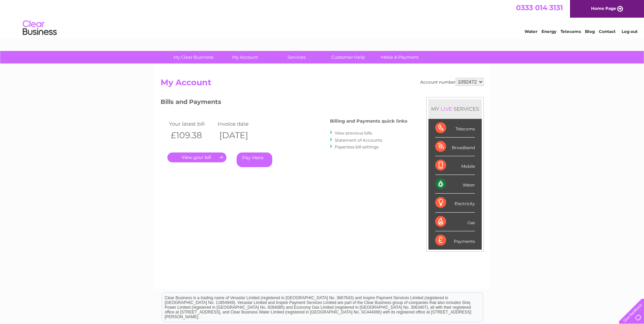 Image resolution: width=644 pixels, height=324 pixels. I want to click on a: Services, so click(297, 57).